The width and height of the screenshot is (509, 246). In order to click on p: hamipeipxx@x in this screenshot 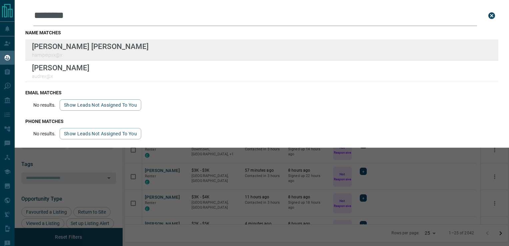, I will do `click(90, 55)`.